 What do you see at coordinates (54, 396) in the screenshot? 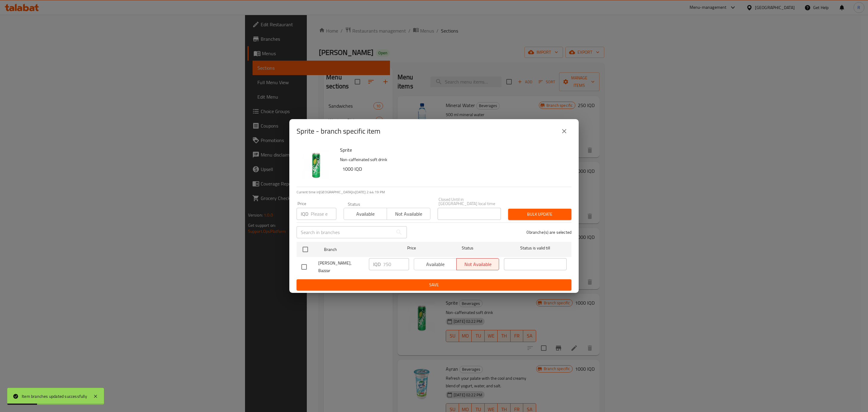
I see `div: Item branches updated successfully` at bounding box center [54, 396].